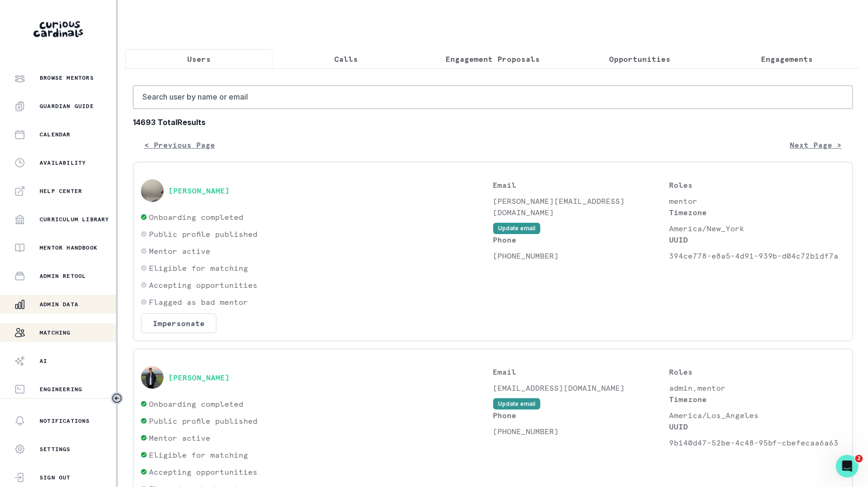 This screenshot has width=868, height=487. Describe the element at coordinates (199, 59) in the screenshot. I see `p: Users` at that location.